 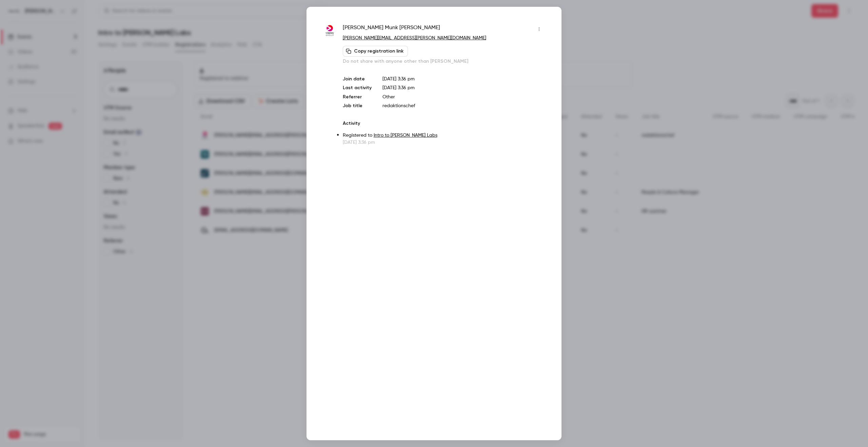 I want to click on p: redaktionschef, so click(x=464, y=106).